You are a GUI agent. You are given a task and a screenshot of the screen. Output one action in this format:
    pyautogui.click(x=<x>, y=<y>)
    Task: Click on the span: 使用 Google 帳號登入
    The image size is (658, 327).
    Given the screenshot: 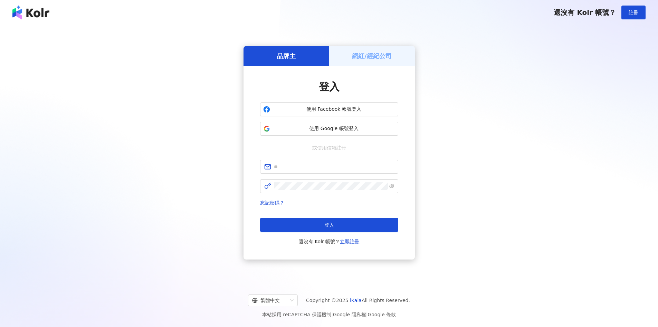 What is the action you would take?
    pyautogui.click(x=334, y=129)
    